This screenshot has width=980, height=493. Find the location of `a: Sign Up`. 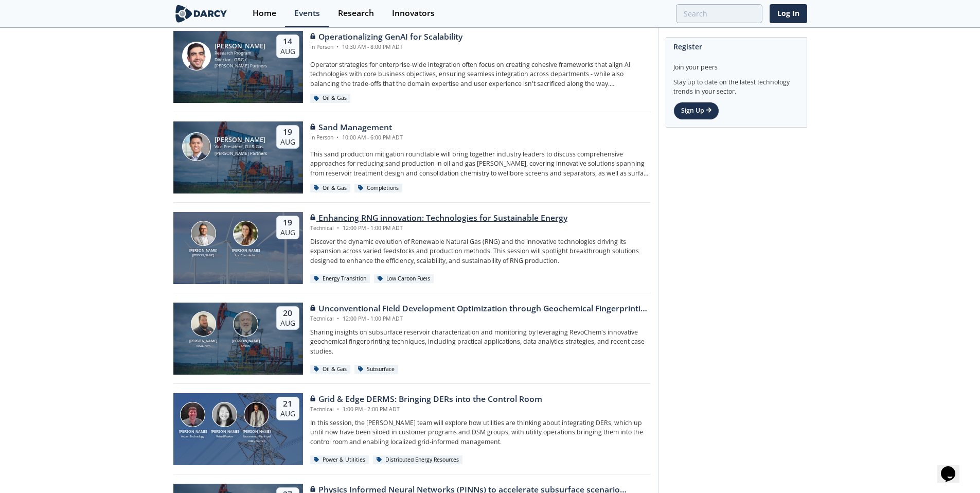

a: Sign Up is located at coordinates (696, 111).